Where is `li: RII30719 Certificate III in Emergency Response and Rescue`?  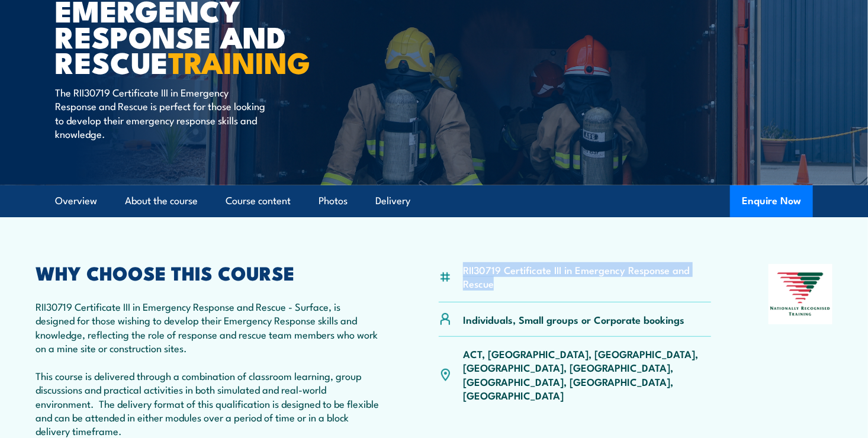 li: RII30719 Certificate III in Emergency Response and Rescue is located at coordinates (587, 276).